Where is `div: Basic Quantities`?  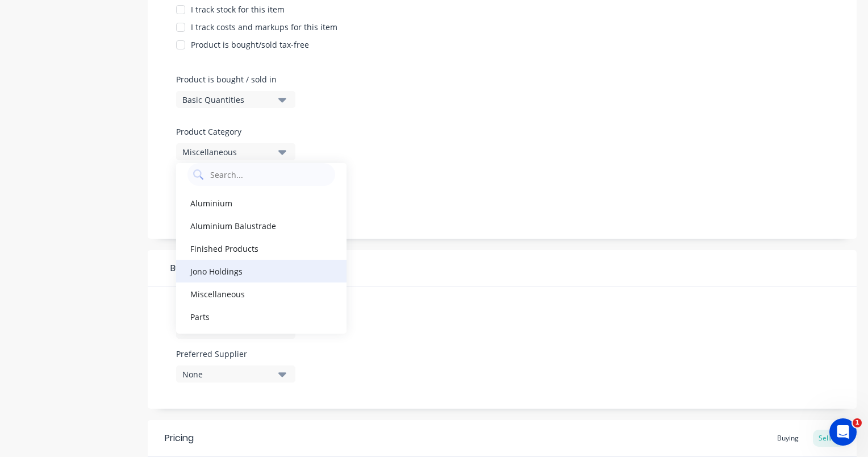 div: Basic Quantities is located at coordinates (228, 100).